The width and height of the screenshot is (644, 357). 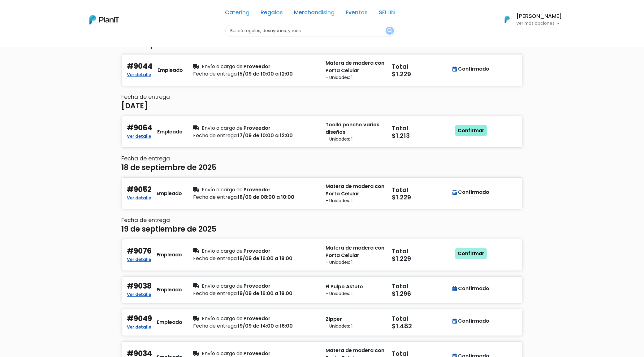 I want to click on div: ¿Necesitás ayuda?, so click(x=60, y=12).